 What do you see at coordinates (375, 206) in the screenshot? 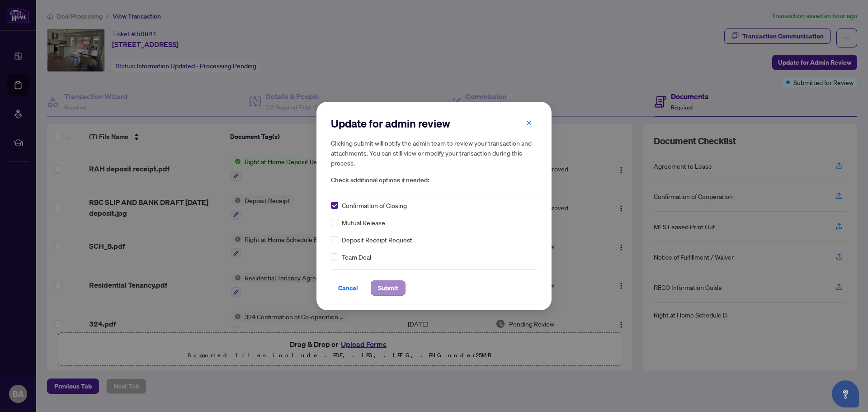
I see `span: Confirmation of Closing` at bounding box center [375, 206].